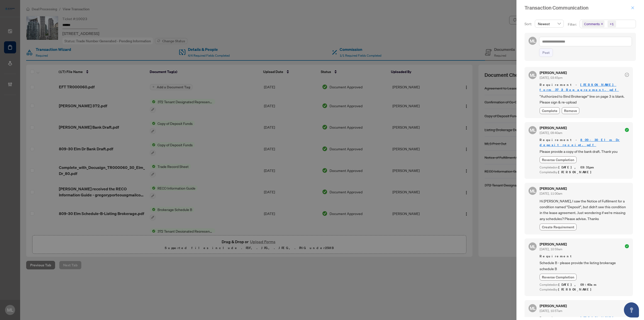  What do you see at coordinates (577, 8) in the screenshot?
I see `div: Transaction Communication` at bounding box center [577, 8].